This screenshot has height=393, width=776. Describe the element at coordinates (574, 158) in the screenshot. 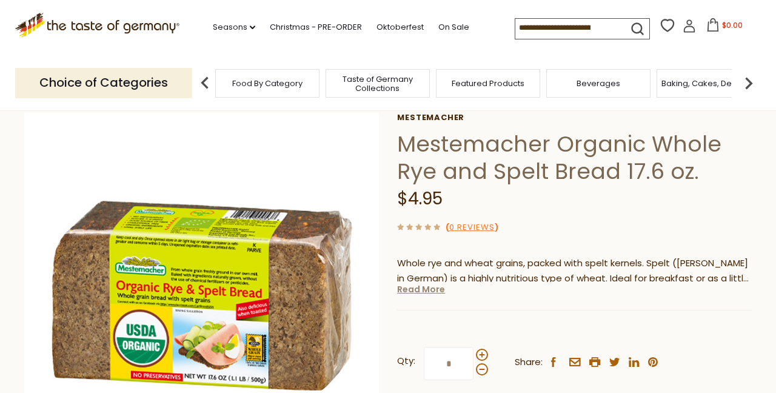

I see `h1: Mestemacher Organic Whole Rye and Spelt Bread 17.6 oz.` at that location.